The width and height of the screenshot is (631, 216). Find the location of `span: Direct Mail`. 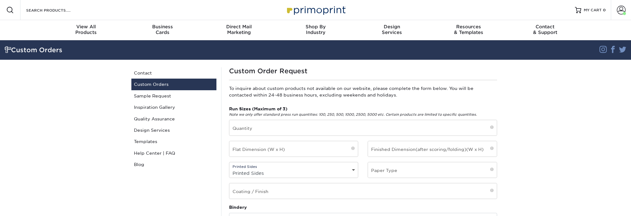

span: Direct Mail is located at coordinates (239, 27).